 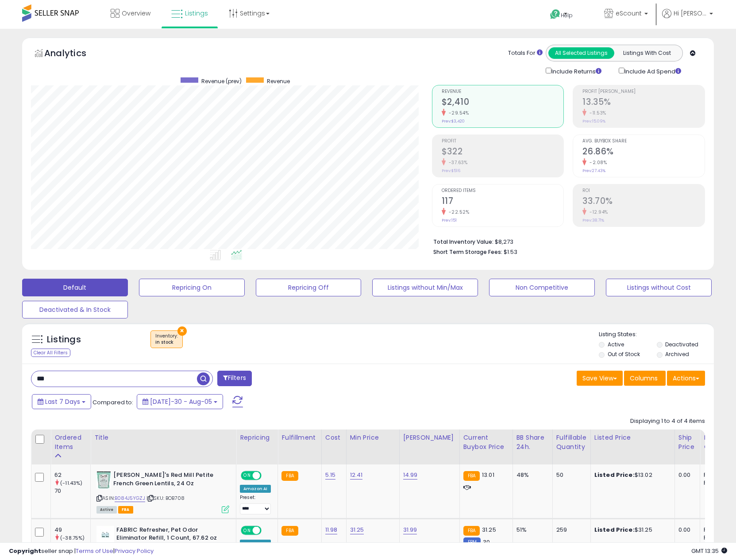 I want to click on li: $8,273, so click(x=566, y=241).